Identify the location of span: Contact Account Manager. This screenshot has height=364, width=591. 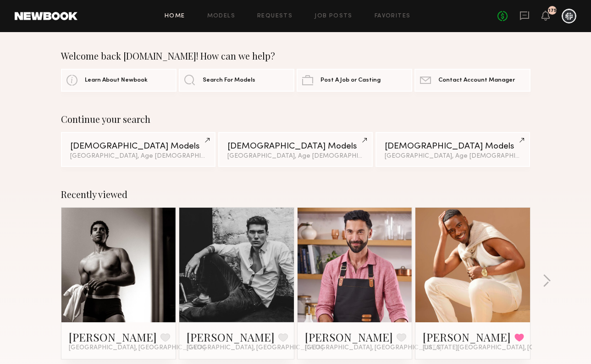
(477, 80).